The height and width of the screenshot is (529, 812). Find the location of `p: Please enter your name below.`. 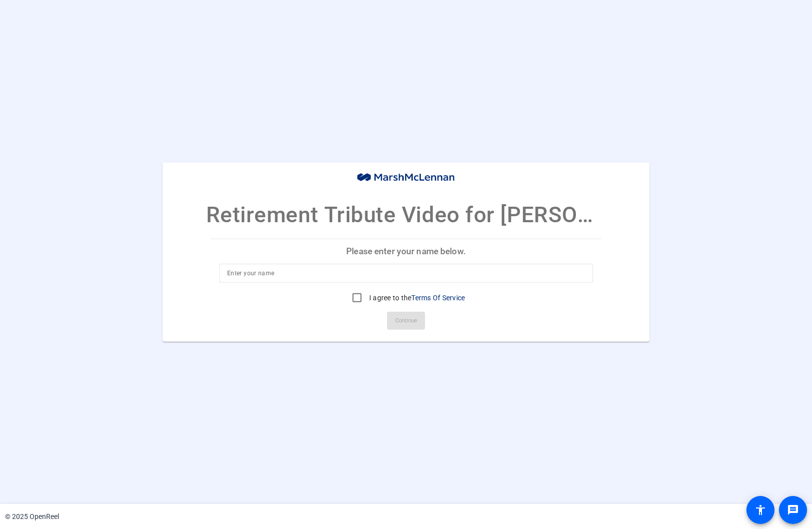

p: Please enter your name below. is located at coordinates (406, 251).